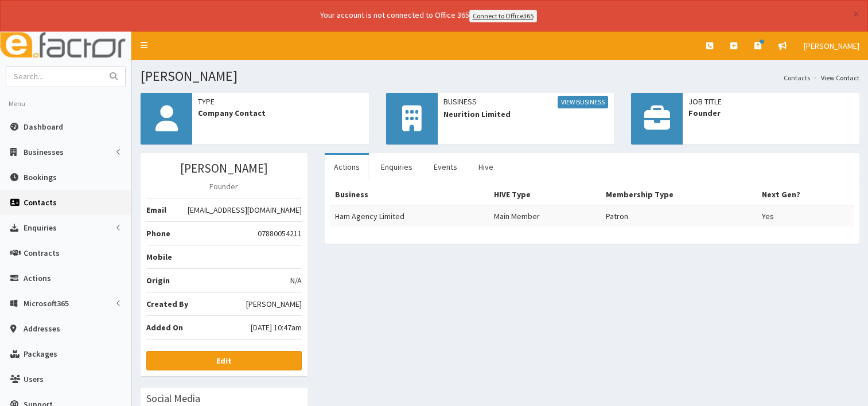  Describe the element at coordinates (445, 167) in the screenshot. I see `a: Events` at that location.